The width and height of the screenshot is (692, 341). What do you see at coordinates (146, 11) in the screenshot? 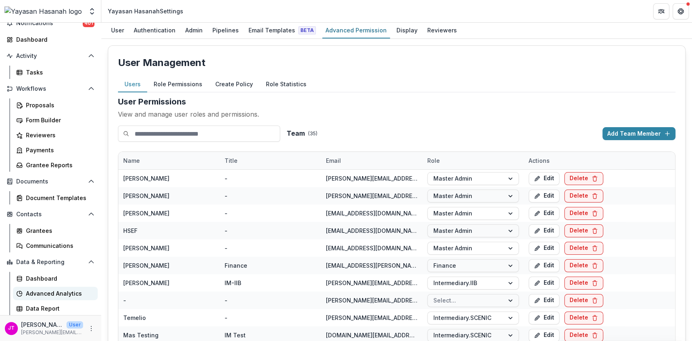
I see `nav: breadcrumb` at bounding box center [146, 11].